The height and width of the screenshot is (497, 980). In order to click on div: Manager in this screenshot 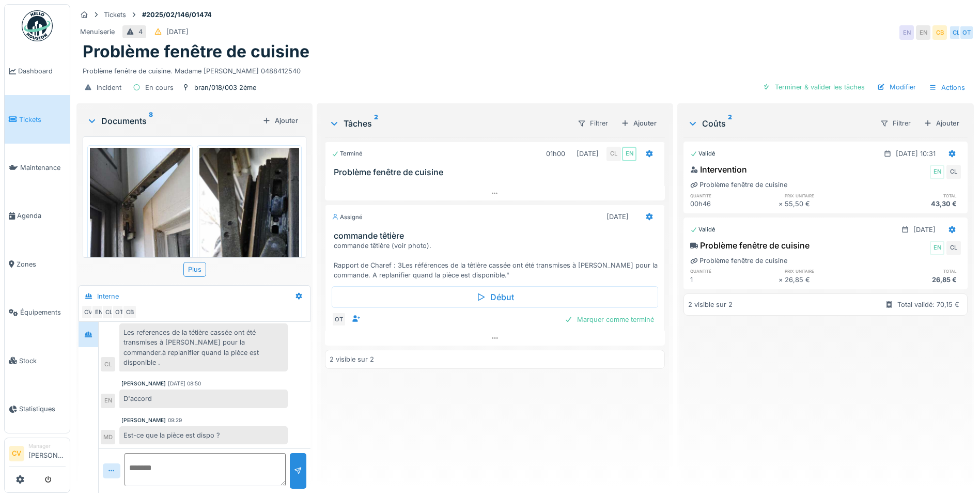, I will do `click(47, 446)`.